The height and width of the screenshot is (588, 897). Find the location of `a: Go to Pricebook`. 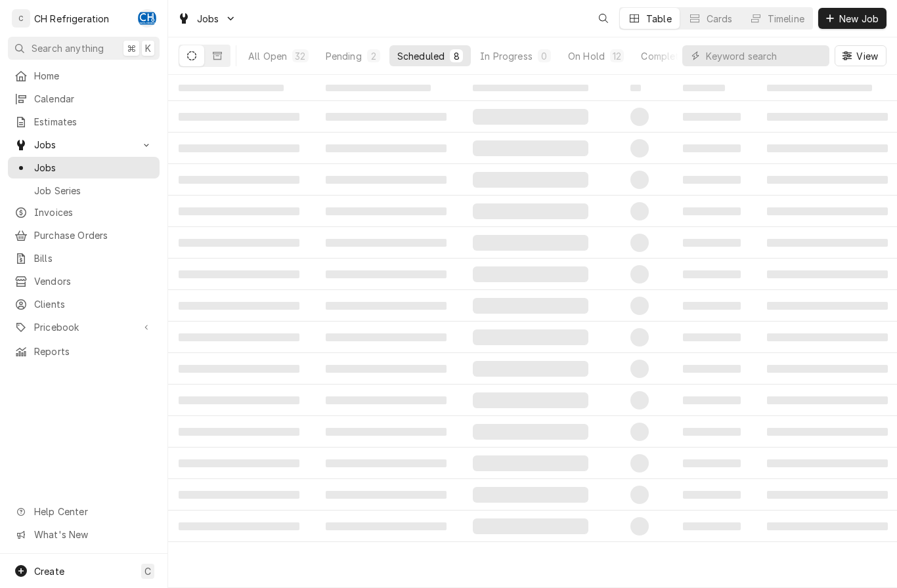

a: Go to Pricebook is located at coordinates (84, 327).